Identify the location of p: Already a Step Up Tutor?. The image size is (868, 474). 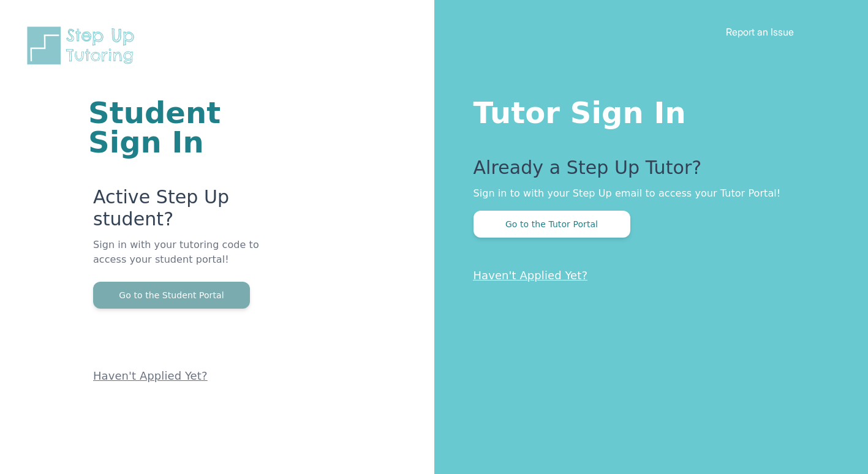
(646, 171).